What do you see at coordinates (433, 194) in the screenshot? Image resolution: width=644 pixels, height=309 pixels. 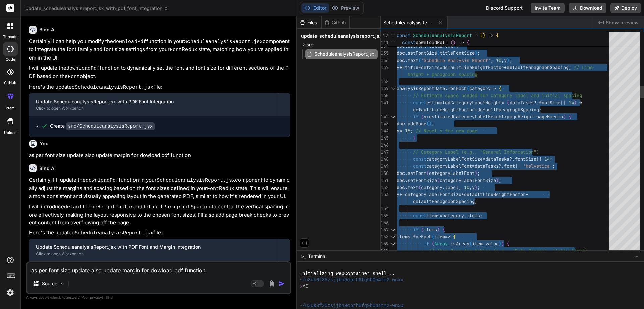 I see `span: categoryLabelFontSize` at bounding box center [433, 194].